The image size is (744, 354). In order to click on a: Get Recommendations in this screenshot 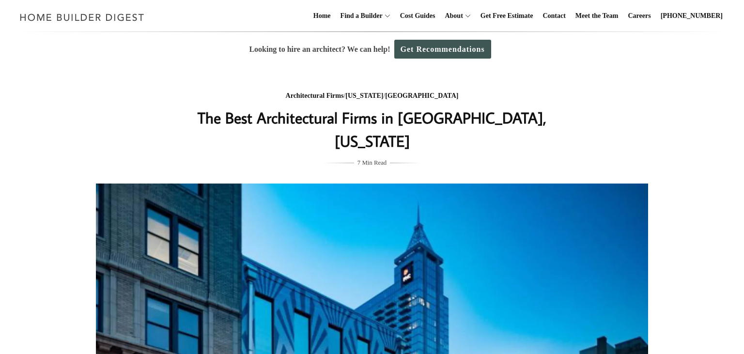, I will do `click(443, 49)`.